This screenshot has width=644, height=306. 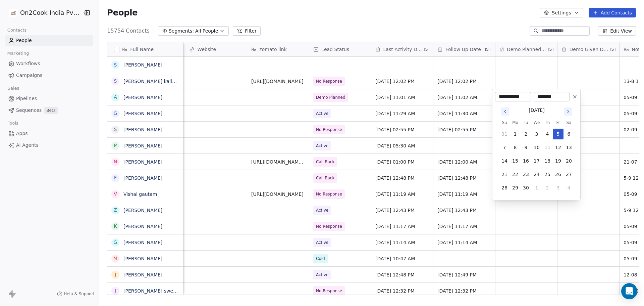 I want to click on button: 10, so click(x=536, y=147).